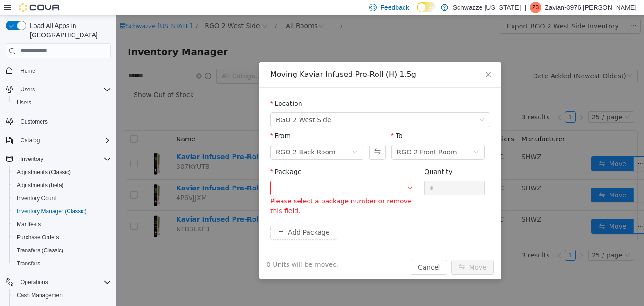 The image size is (644, 306). What do you see at coordinates (187, 217) in the screenshot?
I see `button: icon: plusAdd Package` at bounding box center [187, 217].